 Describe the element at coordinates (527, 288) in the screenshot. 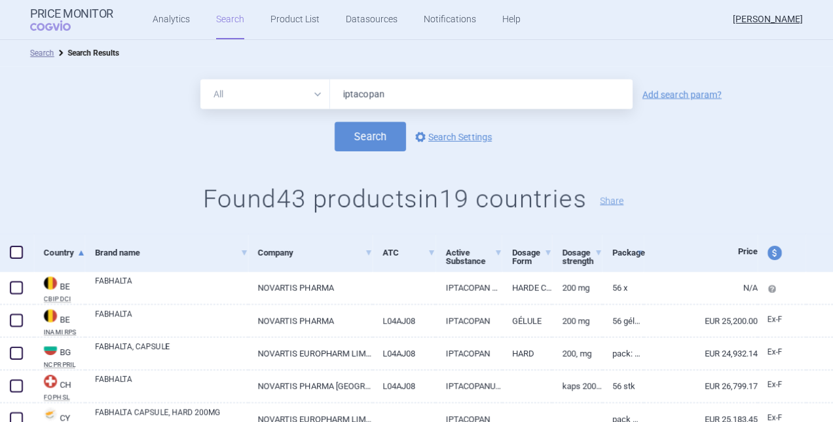

I see `a: HARDE CAPS.` at that location.